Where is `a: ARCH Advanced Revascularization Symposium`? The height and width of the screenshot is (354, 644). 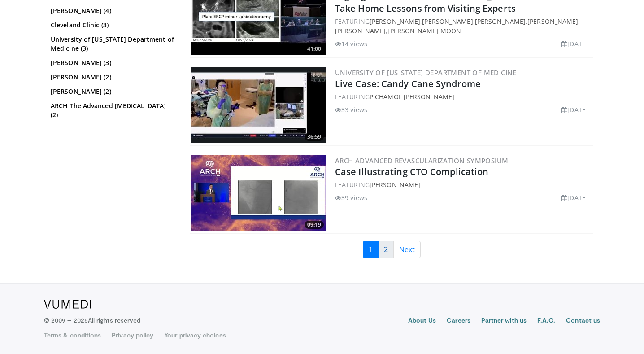
a: ARCH Advanced Revascularization Symposium is located at coordinates (421, 161).